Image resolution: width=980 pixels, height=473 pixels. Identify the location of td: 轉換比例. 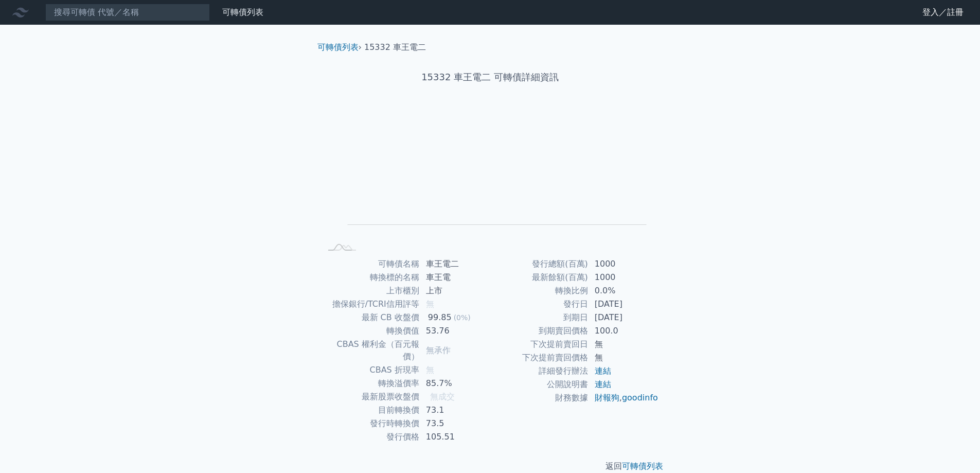
(539, 291).